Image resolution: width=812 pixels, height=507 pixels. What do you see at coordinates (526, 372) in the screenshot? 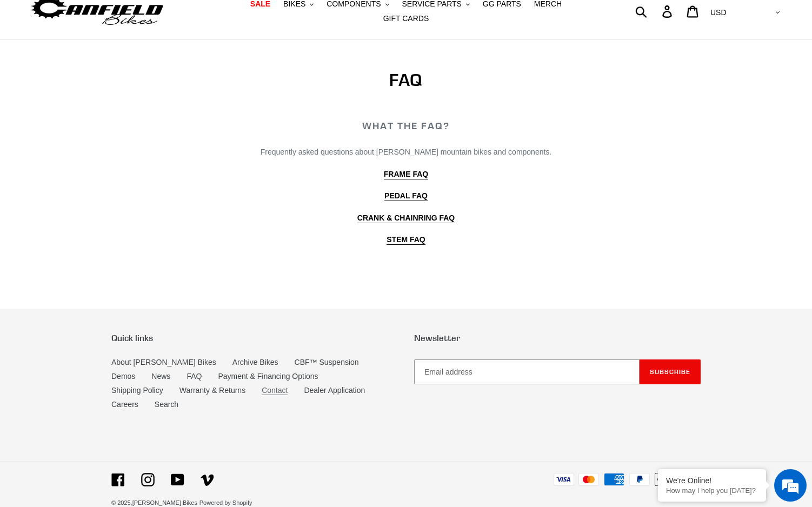
I see `input: Email address` at bounding box center [526, 372].